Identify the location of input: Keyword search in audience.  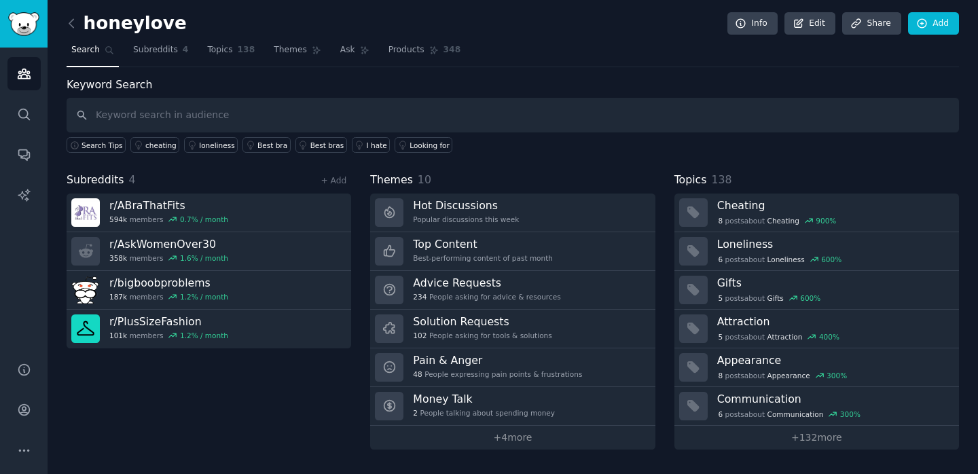
(513, 115).